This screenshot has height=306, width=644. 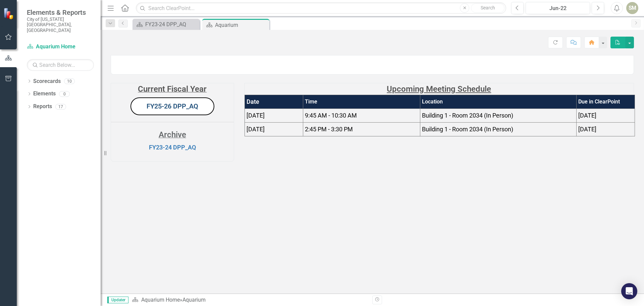 What do you see at coordinates (253, 101) in the screenshot?
I see `strong: Date` at bounding box center [253, 101].